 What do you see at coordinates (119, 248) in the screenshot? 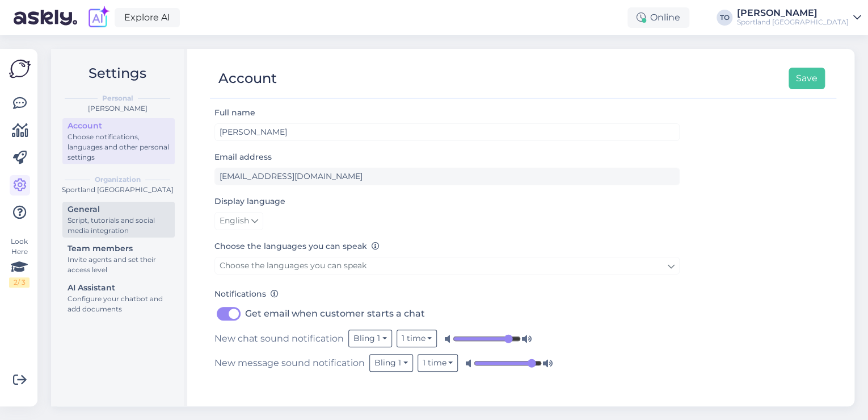
I see `div: Team members` at bounding box center [119, 248].